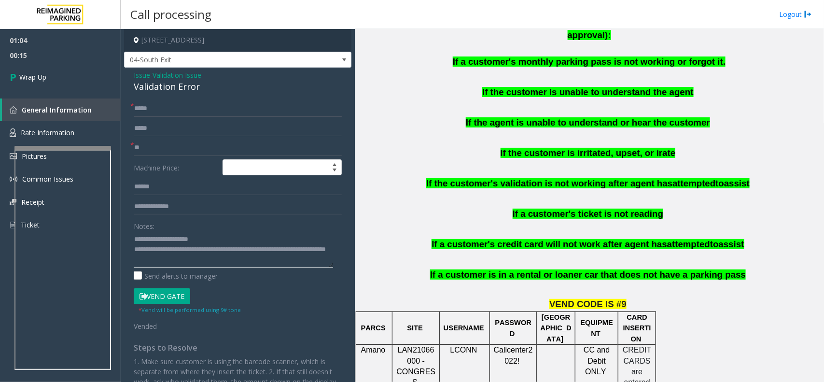 The width and height of the screenshot is (824, 382). I want to click on span: Vended, so click(145, 326).